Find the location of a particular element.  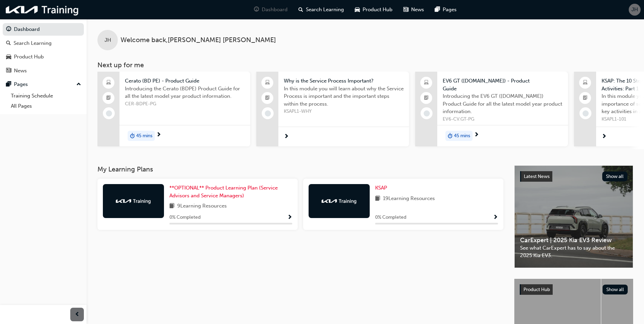

a: search-iconSearch Learning is located at coordinates (321, 9).